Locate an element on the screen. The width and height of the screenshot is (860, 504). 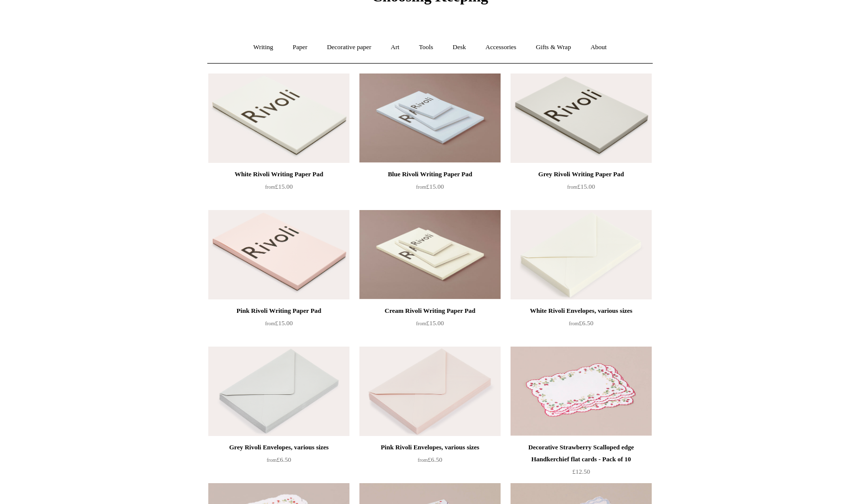
a: Pink Rivoli Envelopes, various sizes Pink Rivoli Envelopes, various sizes is located at coordinates (430, 391).